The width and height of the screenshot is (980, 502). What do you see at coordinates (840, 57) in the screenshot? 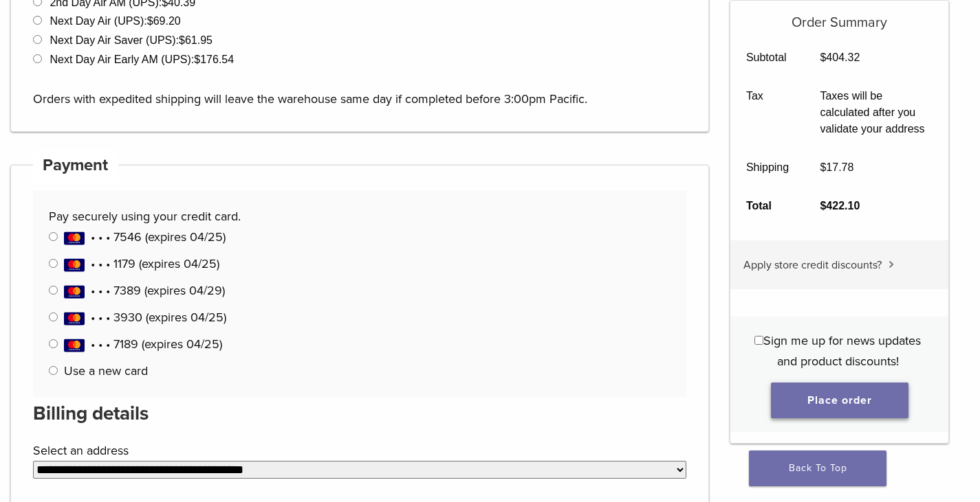
I see `bdi: 404.32` at bounding box center [840, 57].